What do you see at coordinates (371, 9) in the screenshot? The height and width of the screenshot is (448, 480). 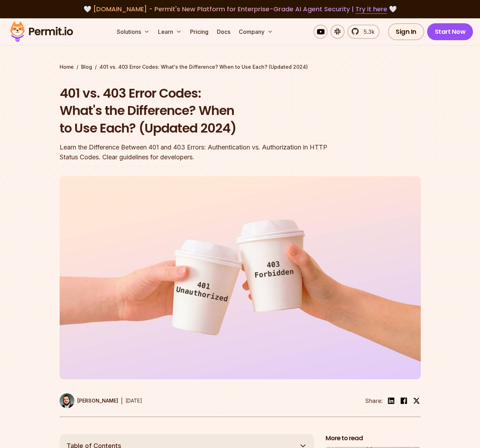 I see `a: Try it here` at bounding box center [371, 9].